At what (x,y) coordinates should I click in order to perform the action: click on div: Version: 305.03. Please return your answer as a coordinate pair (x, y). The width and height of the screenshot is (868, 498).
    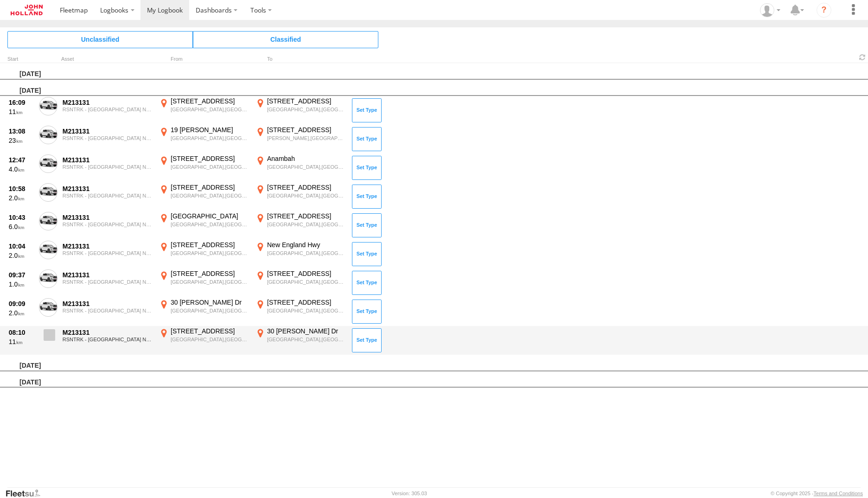
    Looking at the image, I should click on (409, 493).